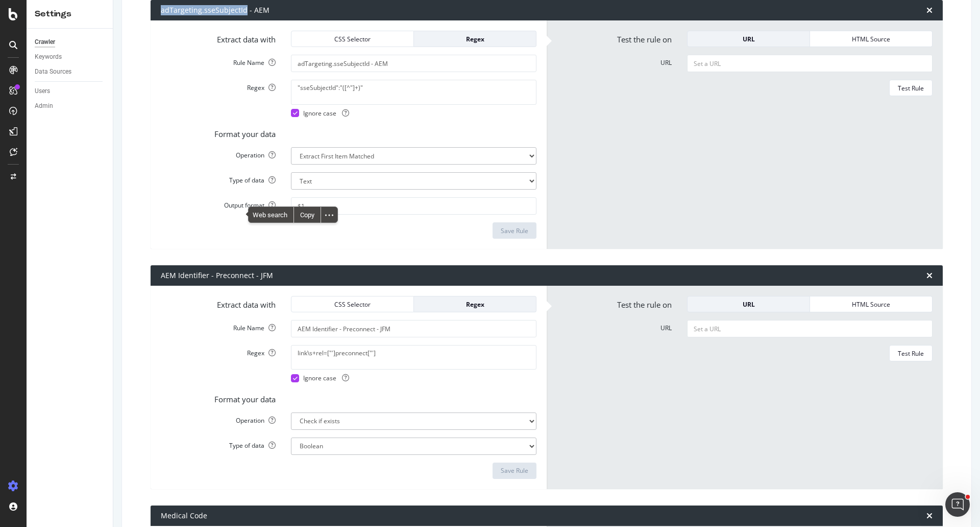  I want to click on div: Crawler, so click(45, 42).